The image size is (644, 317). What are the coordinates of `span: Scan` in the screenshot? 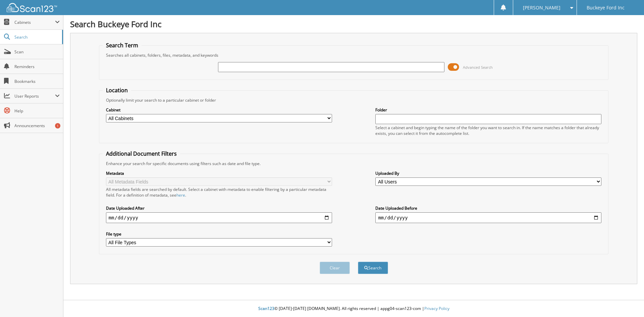 It's located at (37, 51).